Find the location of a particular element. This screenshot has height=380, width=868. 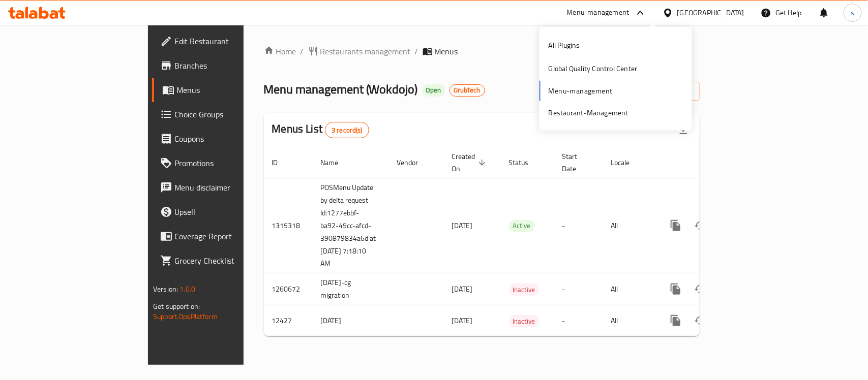

div: Restaurant-Management is located at coordinates (588, 113).